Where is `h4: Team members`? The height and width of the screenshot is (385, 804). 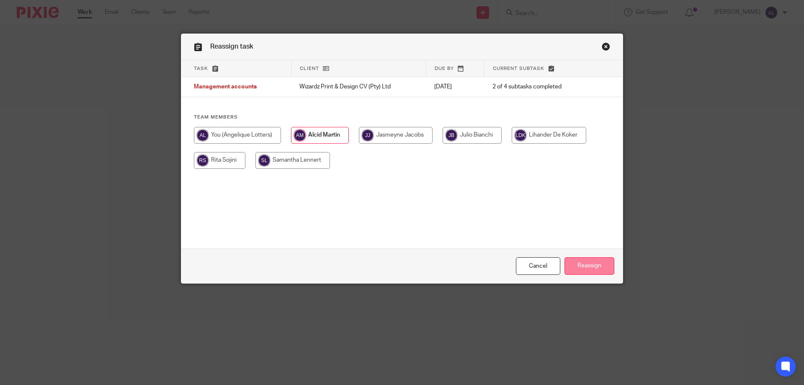
h4: Team members is located at coordinates (402, 117).